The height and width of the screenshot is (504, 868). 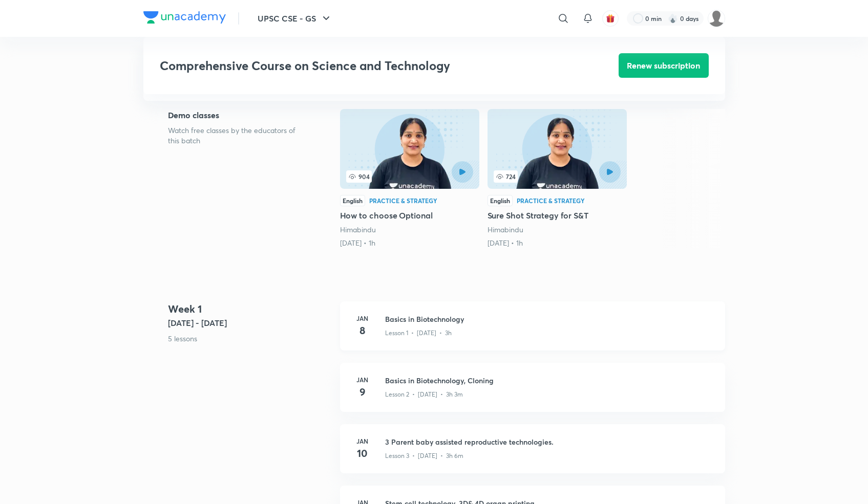 What do you see at coordinates (410, 215) in the screenshot?
I see `h5: How to choose Optional` at bounding box center [410, 215].